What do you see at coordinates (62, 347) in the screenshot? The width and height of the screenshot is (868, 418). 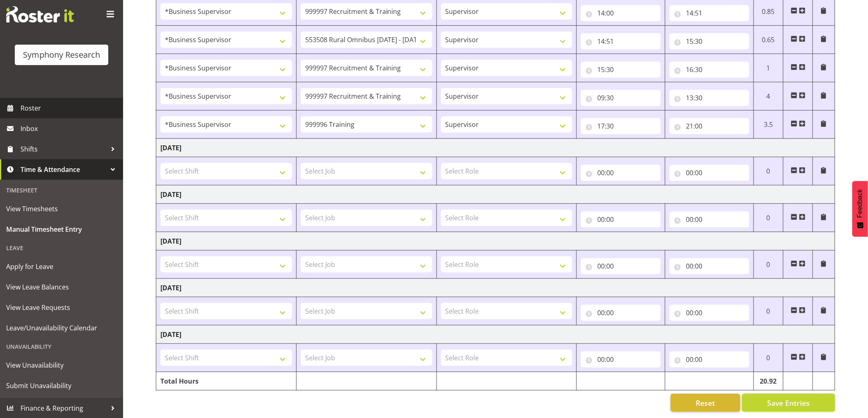 I see `div: Unavailability` at bounding box center [62, 347].